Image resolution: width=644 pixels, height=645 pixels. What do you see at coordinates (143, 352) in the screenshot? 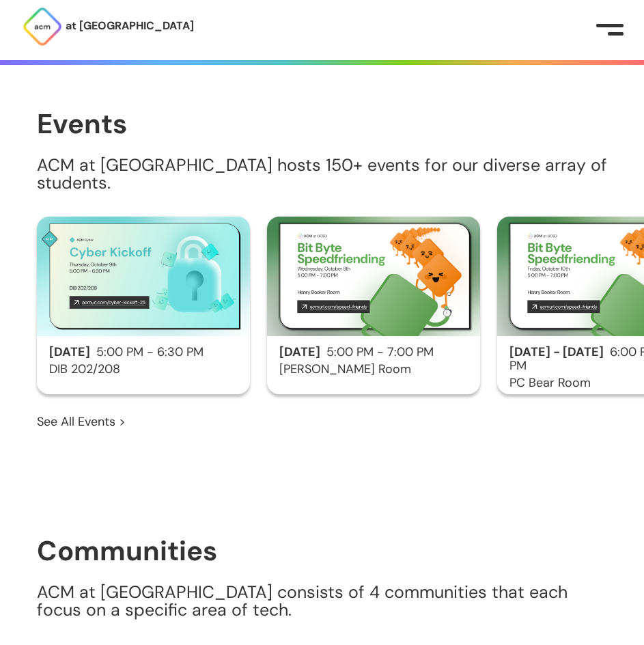
I see `h2: 5:00 PM - 6:30 PM` at bounding box center [143, 352].